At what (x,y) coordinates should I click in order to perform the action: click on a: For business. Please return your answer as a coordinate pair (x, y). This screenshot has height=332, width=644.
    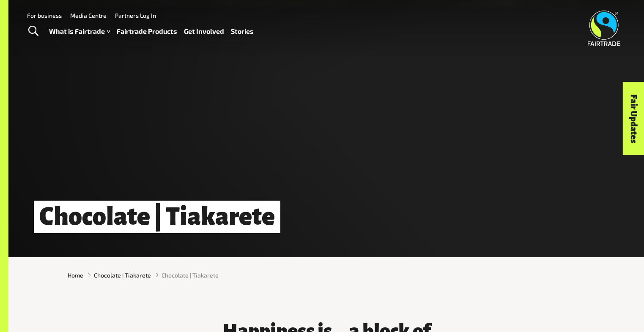
    Looking at the image, I should click on (44, 15).